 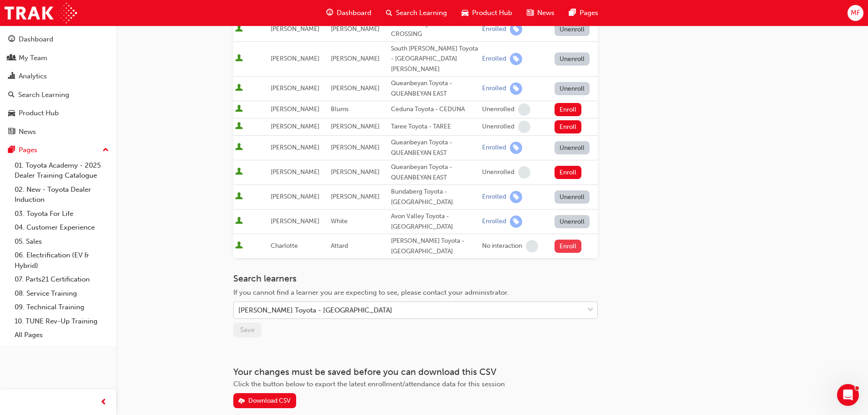 What do you see at coordinates (242, 402) in the screenshot?
I see `span: download-icon` at bounding box center [242, 402].